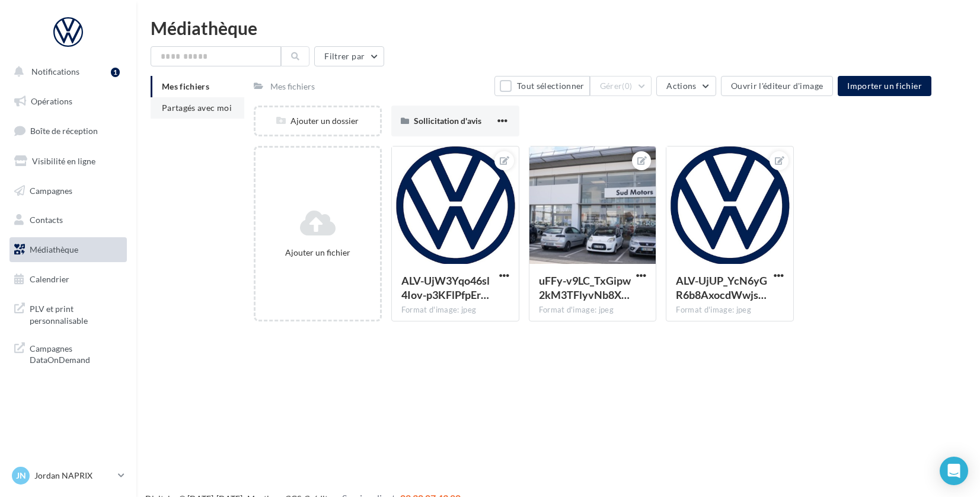  I want to click on span: Opérations, so click(51, 101).